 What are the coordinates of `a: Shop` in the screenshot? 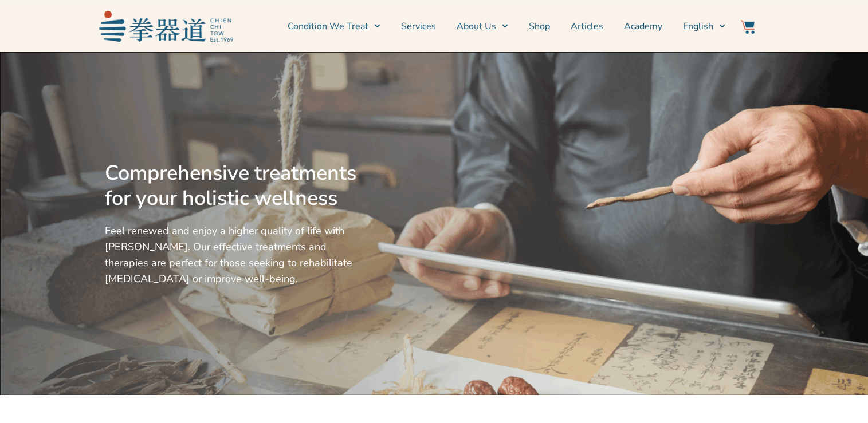 It's located at (539, 26).